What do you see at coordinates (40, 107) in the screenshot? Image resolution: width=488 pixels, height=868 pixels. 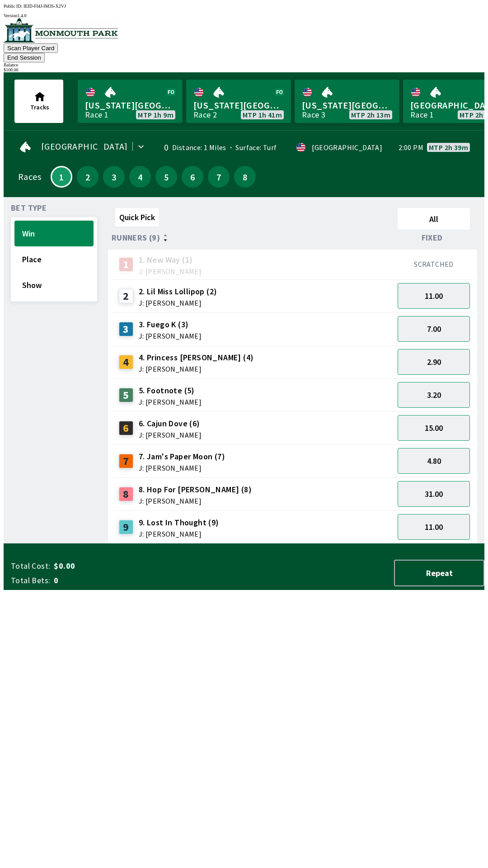 I see `span: Tracks` at bounding box center [40, 107].